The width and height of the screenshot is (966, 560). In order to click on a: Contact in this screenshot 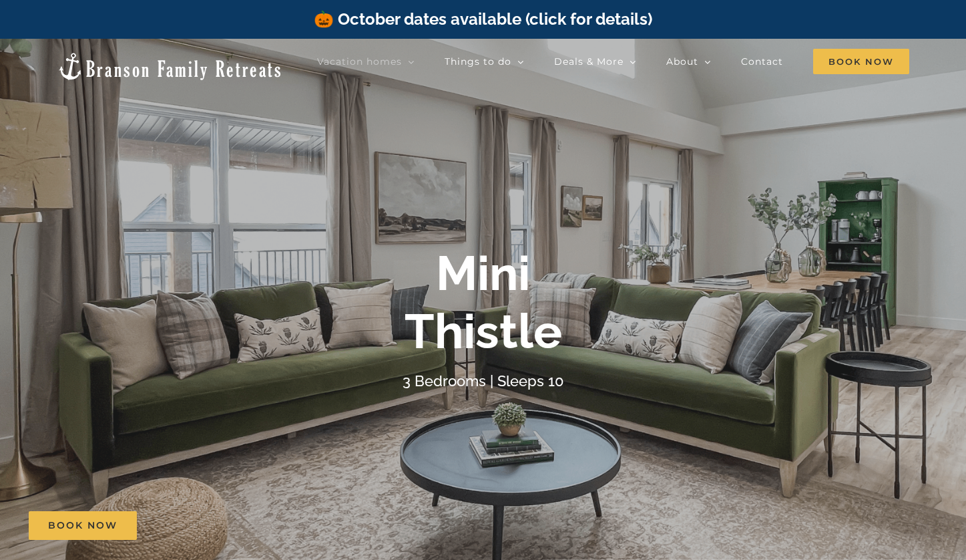, I will do `click(762, 61)`.